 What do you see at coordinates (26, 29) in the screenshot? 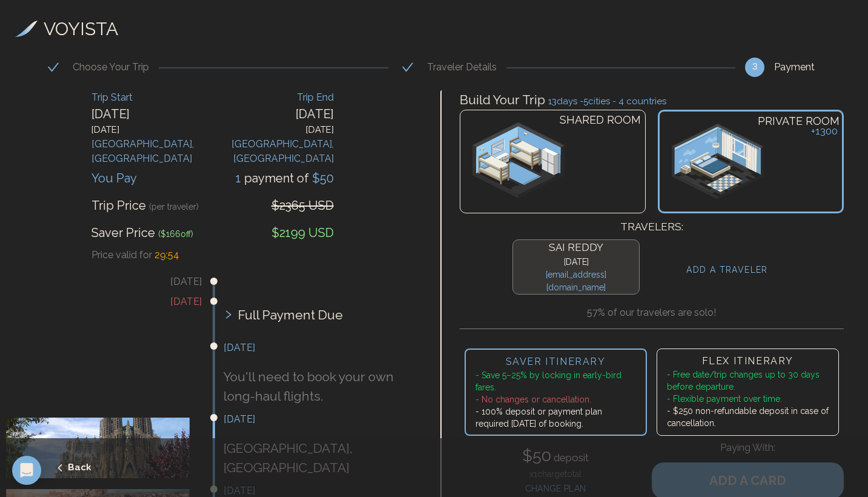
I see `img: Voyista Logo` at bounding box center [26, 29].